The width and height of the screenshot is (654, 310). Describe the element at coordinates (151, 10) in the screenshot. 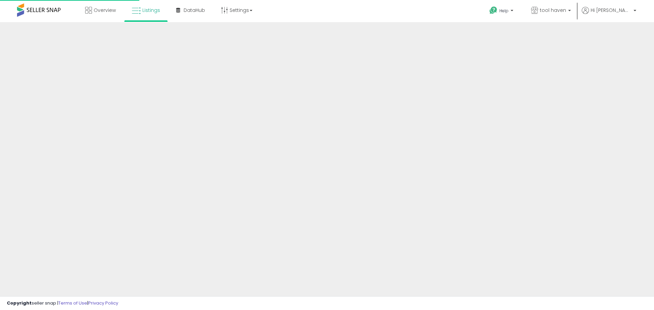

I see `span: Listings` at that location.